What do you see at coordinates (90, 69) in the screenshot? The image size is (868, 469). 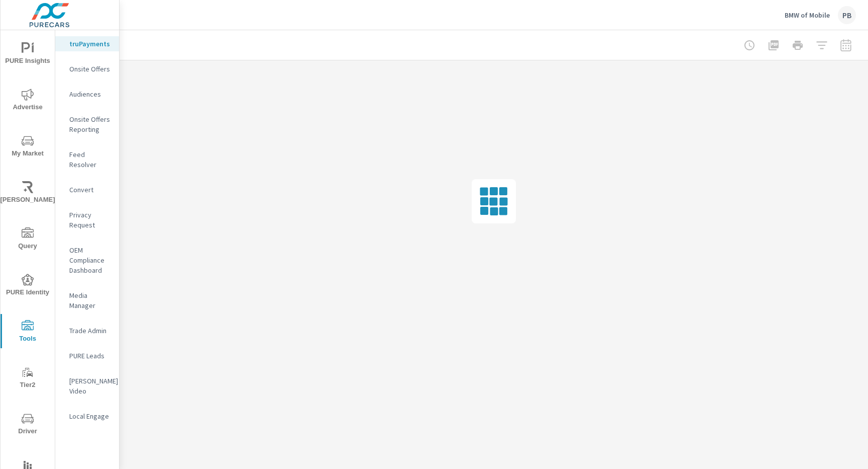 I see `p: Onsite Offers` at bounding box center [90, 69].